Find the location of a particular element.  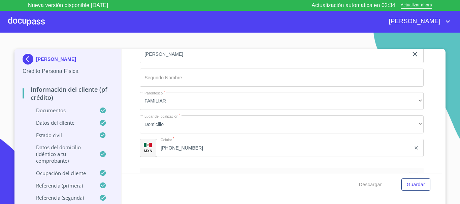

p: MXN is located at coordinates (148, 151).